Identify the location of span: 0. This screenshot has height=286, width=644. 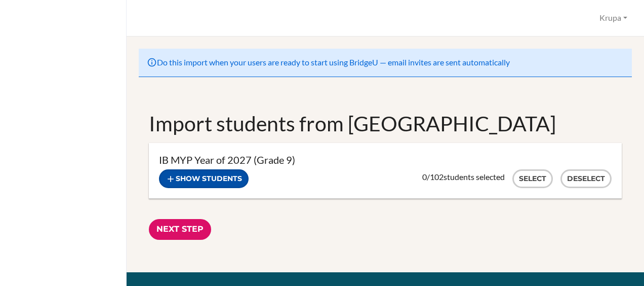
(424, 177).